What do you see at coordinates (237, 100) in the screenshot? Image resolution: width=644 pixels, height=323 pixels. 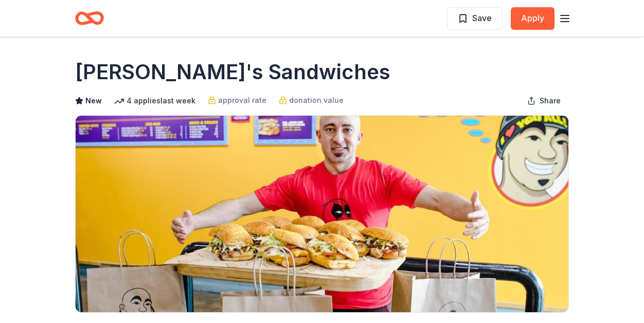 I see `a: approval rate` at bounding box center [237, 100].